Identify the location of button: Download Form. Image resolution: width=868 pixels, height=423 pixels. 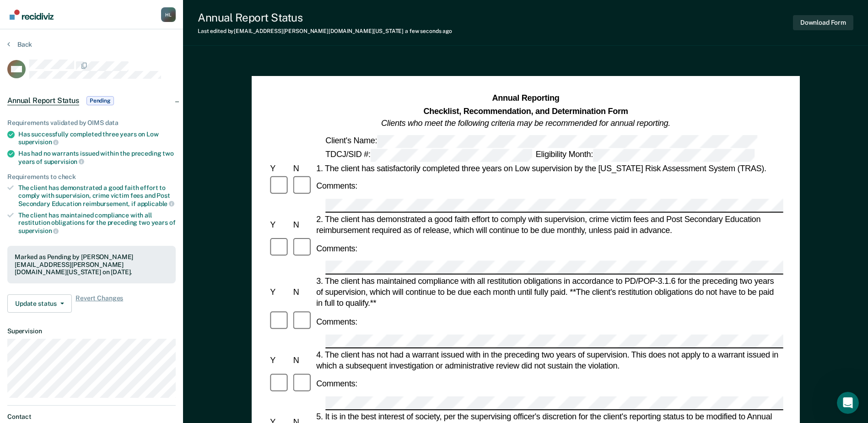
(823, 23).